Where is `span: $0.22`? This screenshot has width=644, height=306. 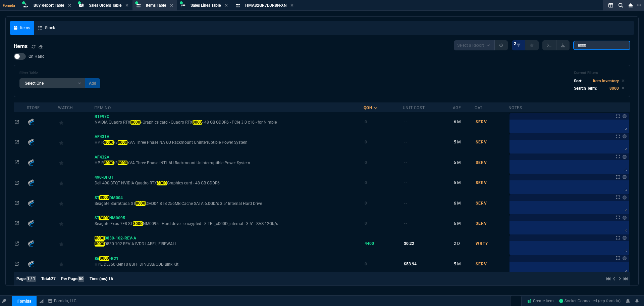 span: $0.22 is located at coordinates (409, 243).